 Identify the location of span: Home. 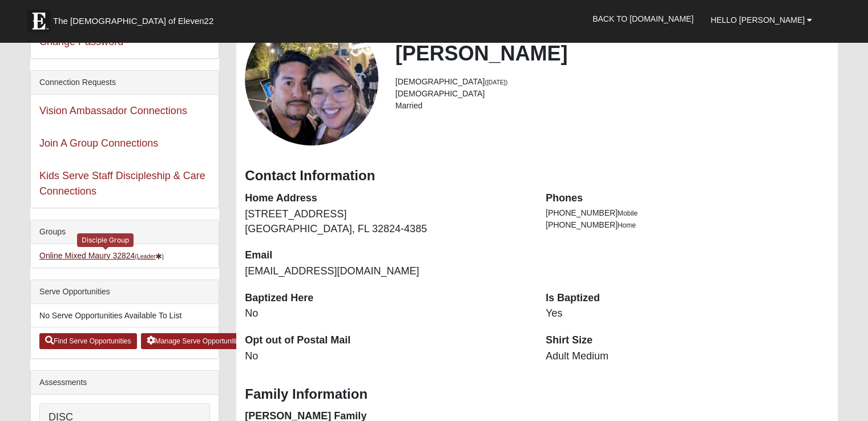
(626, 225).